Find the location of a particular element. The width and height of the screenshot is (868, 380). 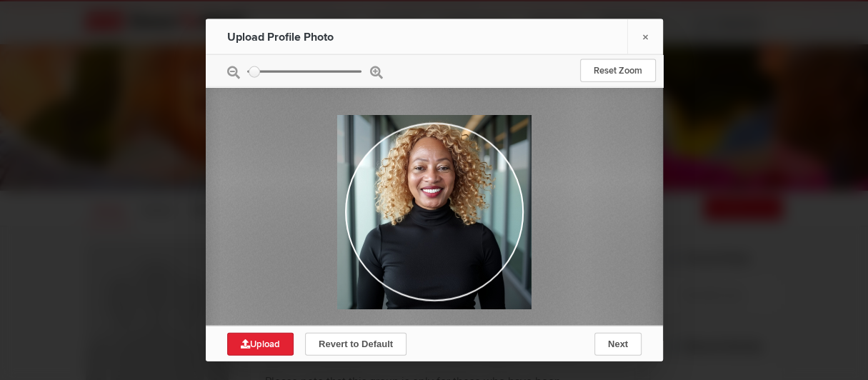

span: Upload is located at coordinates (260, 343).